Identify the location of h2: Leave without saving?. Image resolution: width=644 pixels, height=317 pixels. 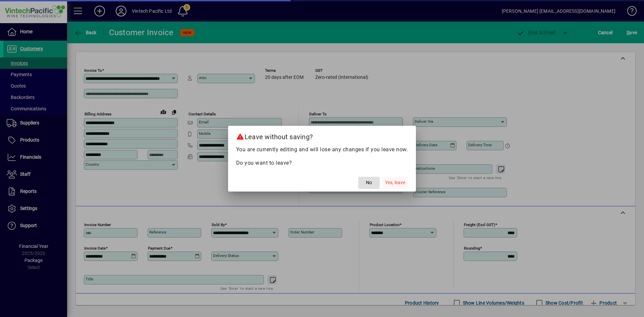
(322, 136).